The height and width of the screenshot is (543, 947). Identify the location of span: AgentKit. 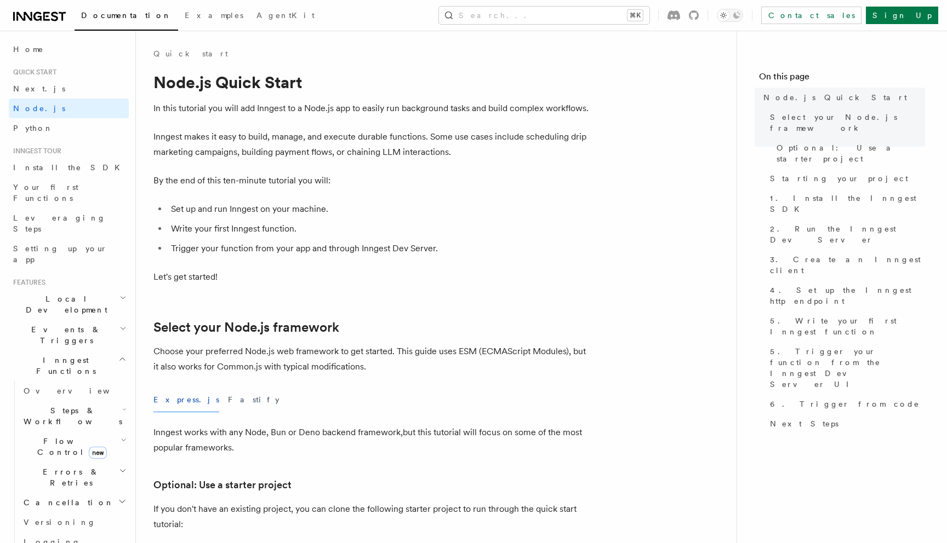
(285, 15).